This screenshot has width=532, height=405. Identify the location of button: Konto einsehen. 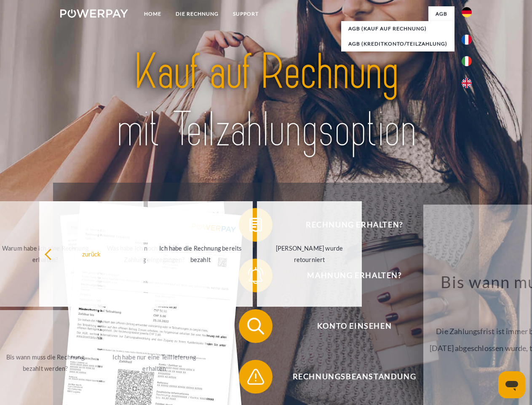
(348, 326).